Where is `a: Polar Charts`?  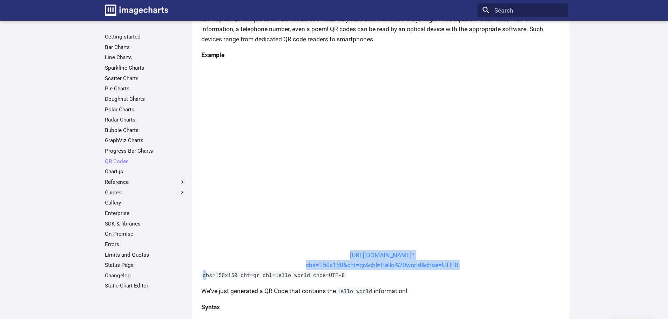 a: Polar Charts is located at coordinates (145, 110).